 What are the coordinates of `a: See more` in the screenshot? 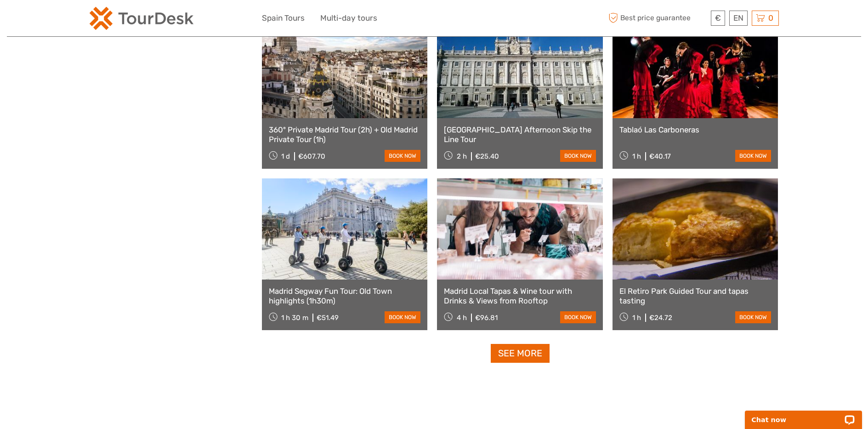 It's located at (520, 353).